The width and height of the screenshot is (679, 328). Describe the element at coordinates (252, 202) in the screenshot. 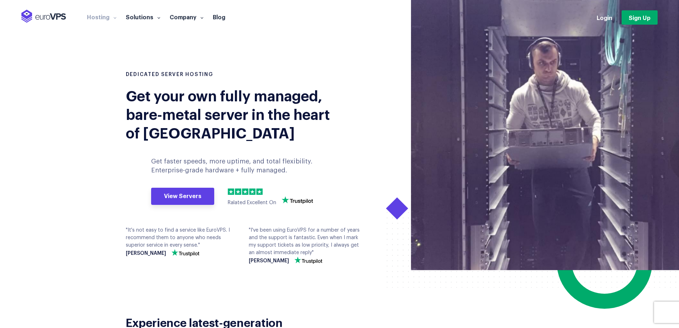

I see `span: Ralated Excellent On` at that location.